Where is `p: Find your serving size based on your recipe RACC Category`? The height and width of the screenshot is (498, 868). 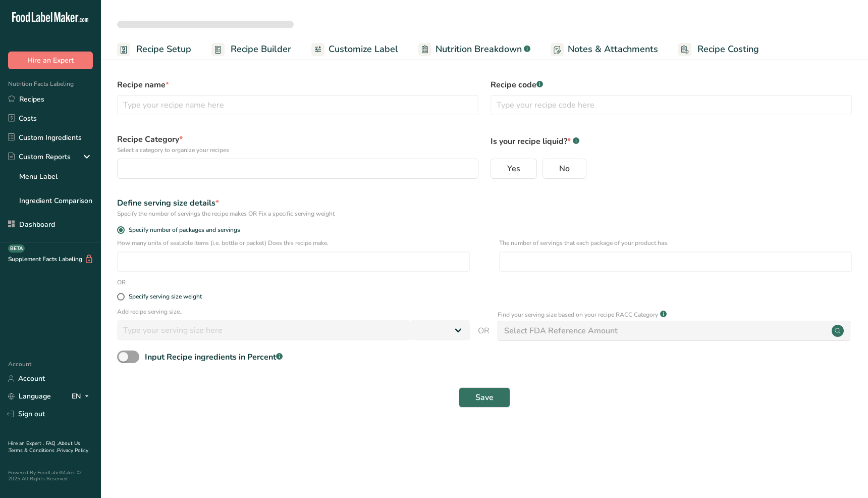 p: Find your serving size based on your recipe RACC Category is located at coordinates (577, 314).